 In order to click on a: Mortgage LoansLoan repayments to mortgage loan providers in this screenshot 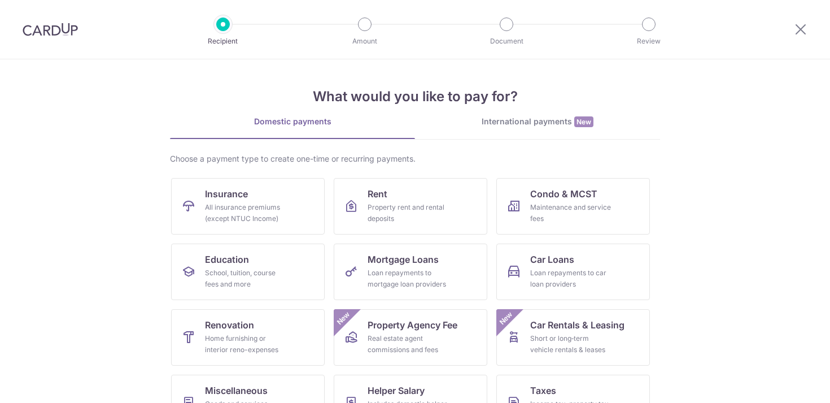, I will do `click(410, 272)`.